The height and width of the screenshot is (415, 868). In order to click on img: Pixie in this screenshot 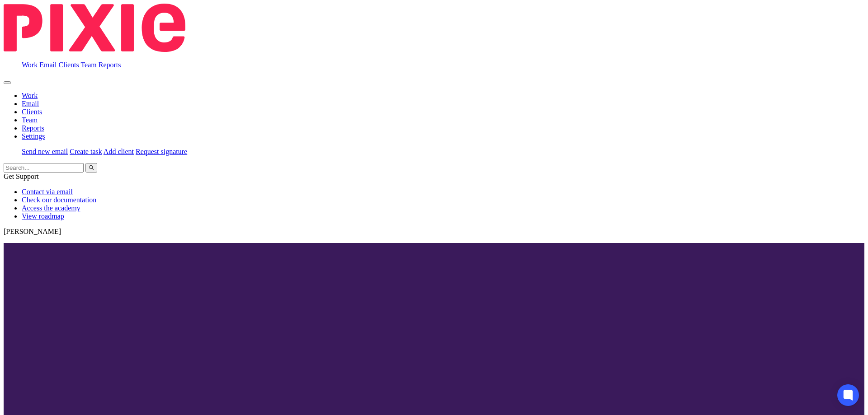, I will do `click(95, 27)`.